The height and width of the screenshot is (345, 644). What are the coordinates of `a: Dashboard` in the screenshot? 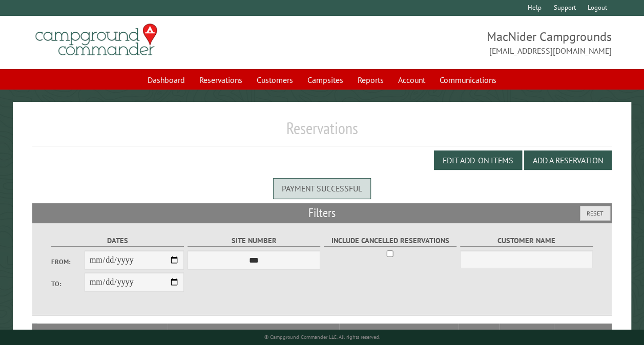 It's located at (166, 80).